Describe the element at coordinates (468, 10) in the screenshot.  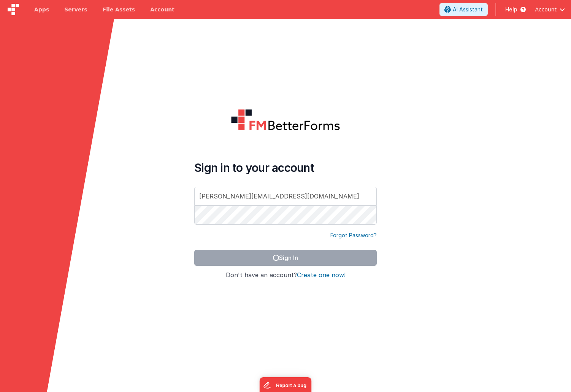
I see `span: AI Assistant` at that location.